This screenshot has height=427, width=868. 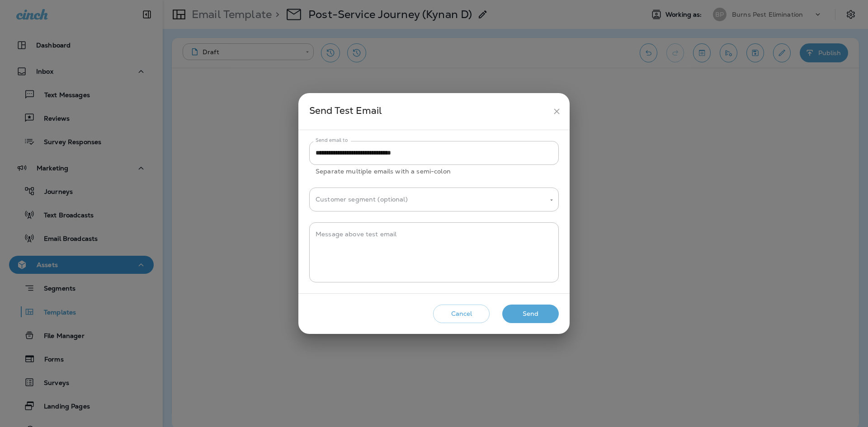 I want to click on button: Send, so click(x=530, y=314).